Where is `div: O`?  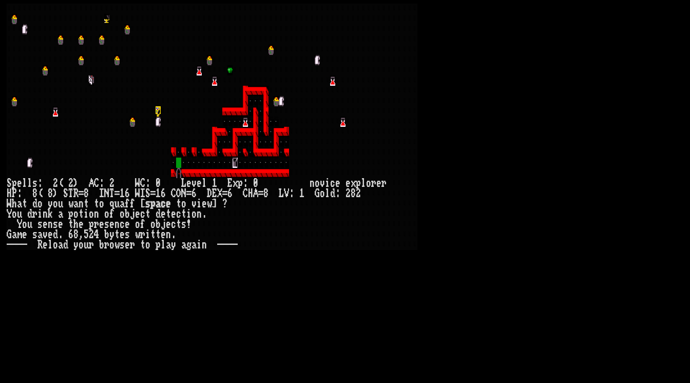 div: O is located at coordinates (179, 194).